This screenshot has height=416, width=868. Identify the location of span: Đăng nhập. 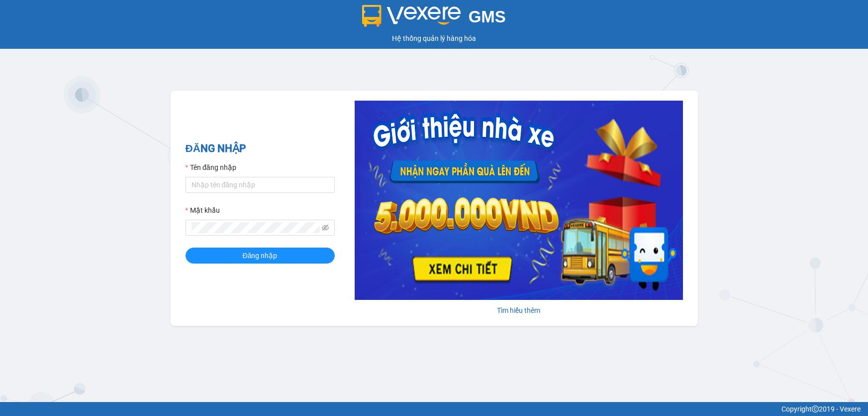
(260, 256).